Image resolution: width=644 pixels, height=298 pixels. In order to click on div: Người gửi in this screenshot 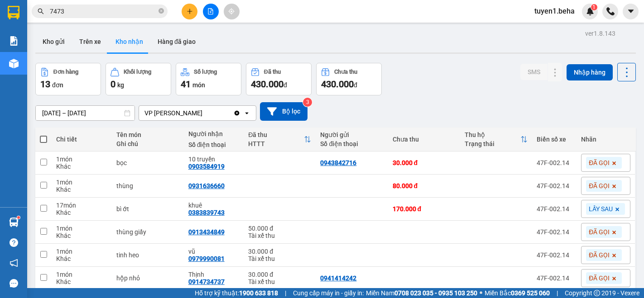, I will do `click(351, 135)`.